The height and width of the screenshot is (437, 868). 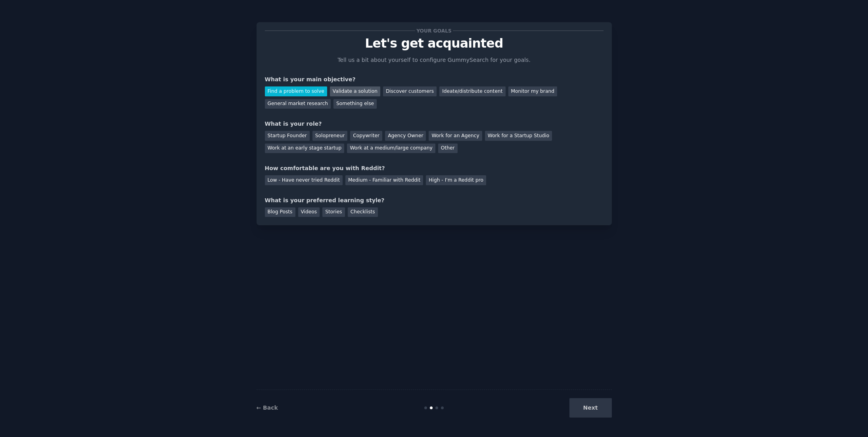 What do you see at coordinates (448, 149) in the screenshot?
I see `div: Other` at bounding box center [448, 149].